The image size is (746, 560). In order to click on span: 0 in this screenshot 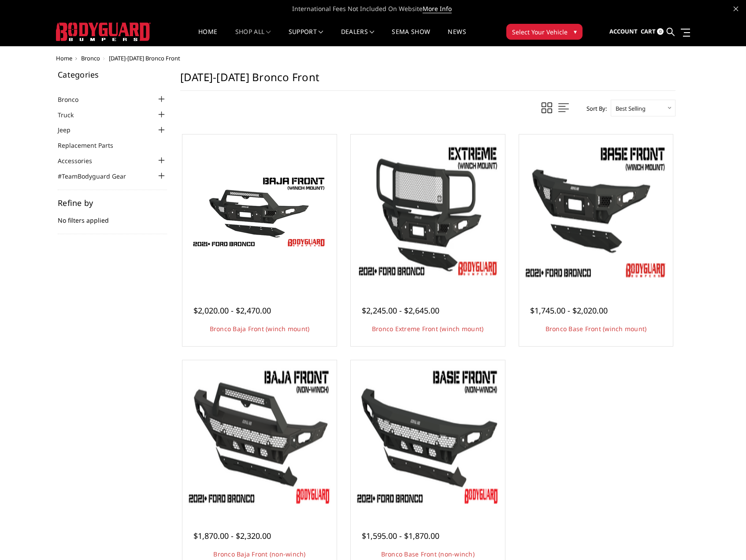, I will do `click(660, 32)`.